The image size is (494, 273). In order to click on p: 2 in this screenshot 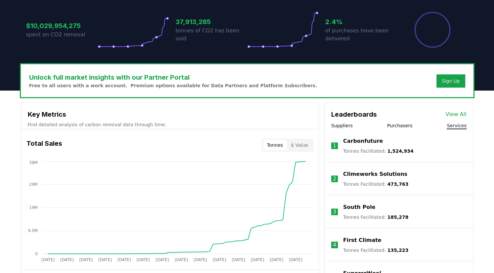, I will do `click(335, 179)`.